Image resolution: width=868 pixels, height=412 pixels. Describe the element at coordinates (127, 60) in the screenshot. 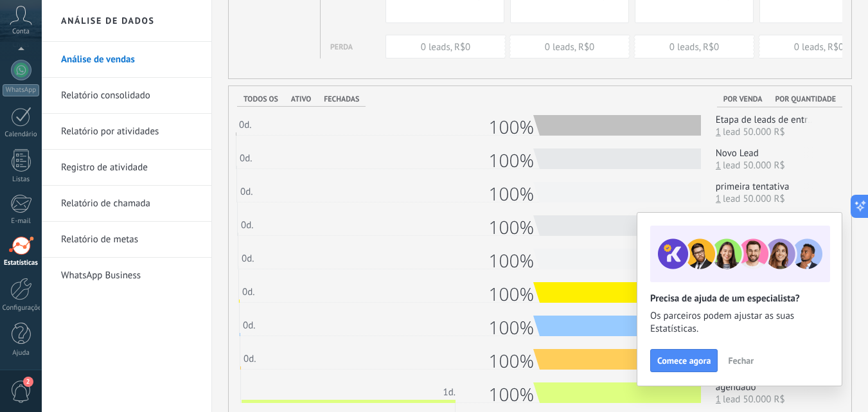

I see `li: Análise de vendas` at that location.